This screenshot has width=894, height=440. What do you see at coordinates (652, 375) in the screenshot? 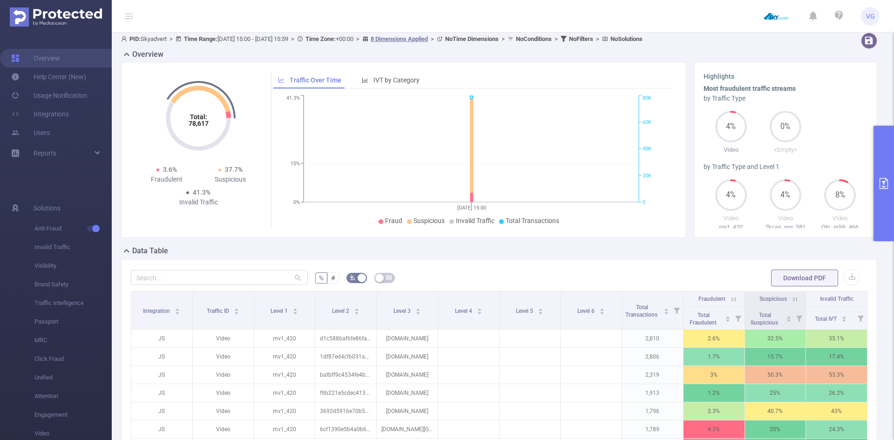
I see `p: 2,319` at bounding box center [652, 375].